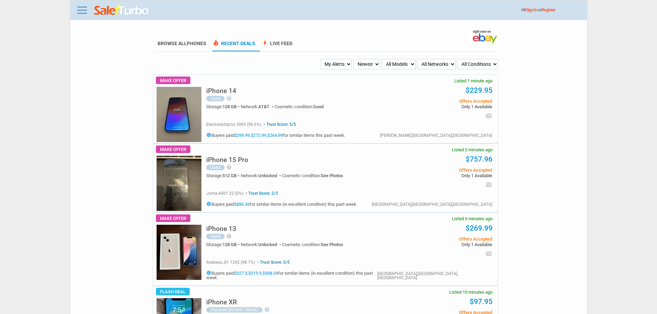 This screenshot has height=314, width=657. Describe the element at coordinates (479, 228) in the screenshot. I see `a: $269.99` at that location.